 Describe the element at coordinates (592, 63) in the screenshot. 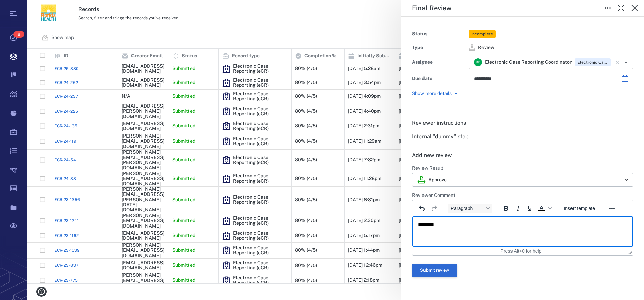

I see `span: Electronic Case Reporting` at that location.